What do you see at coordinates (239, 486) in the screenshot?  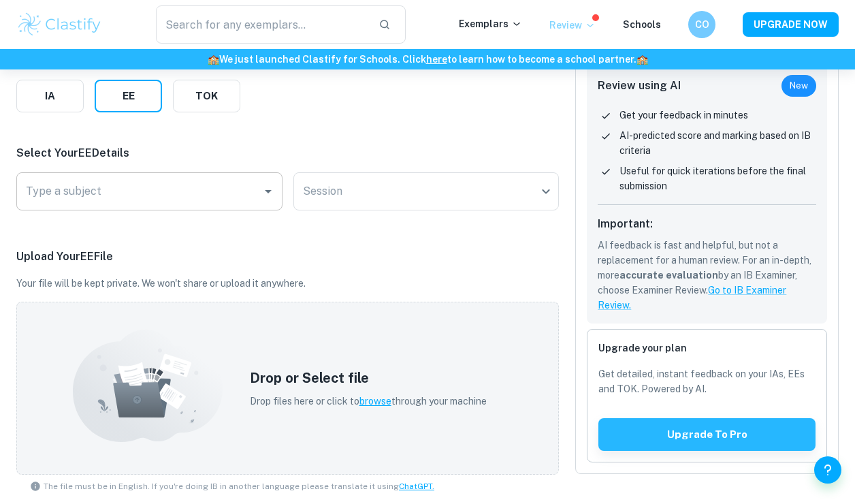 I see `span: The file must be in English. If you're doing IB in another language please translate it using` at bounding box center [239, 486].